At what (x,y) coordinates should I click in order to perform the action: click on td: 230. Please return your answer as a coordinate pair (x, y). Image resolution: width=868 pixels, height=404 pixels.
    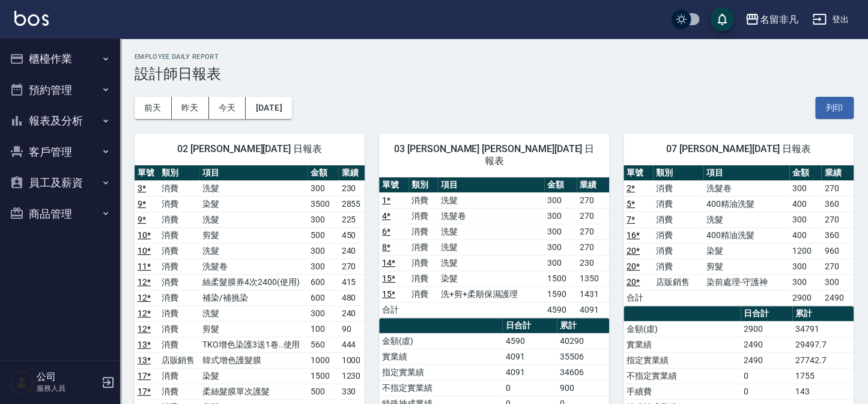
    Looking at the image, I should click on (593, 263).